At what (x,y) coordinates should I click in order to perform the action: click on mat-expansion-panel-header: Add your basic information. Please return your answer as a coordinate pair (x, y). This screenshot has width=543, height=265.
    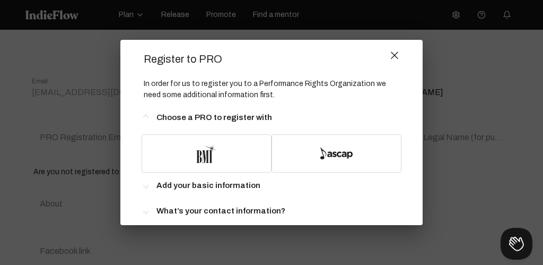
    Looking at the image, I should click on (272, 185).